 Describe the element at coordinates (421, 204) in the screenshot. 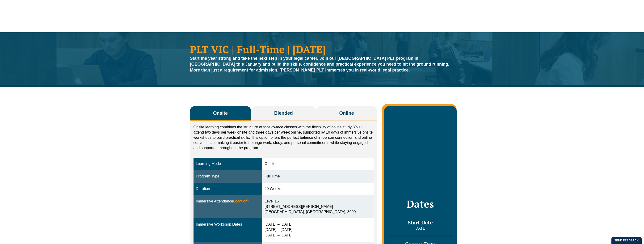

I see `h2: Dates` at that location.